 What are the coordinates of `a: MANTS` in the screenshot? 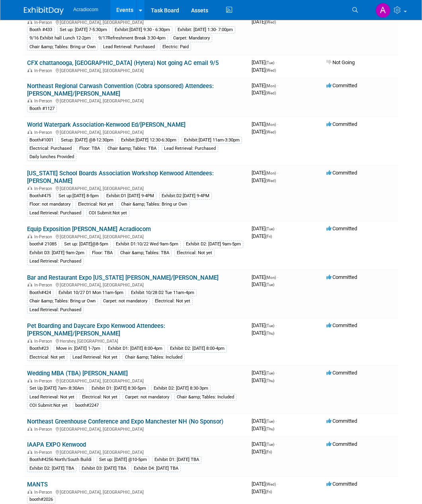 It's located at (38, 485).